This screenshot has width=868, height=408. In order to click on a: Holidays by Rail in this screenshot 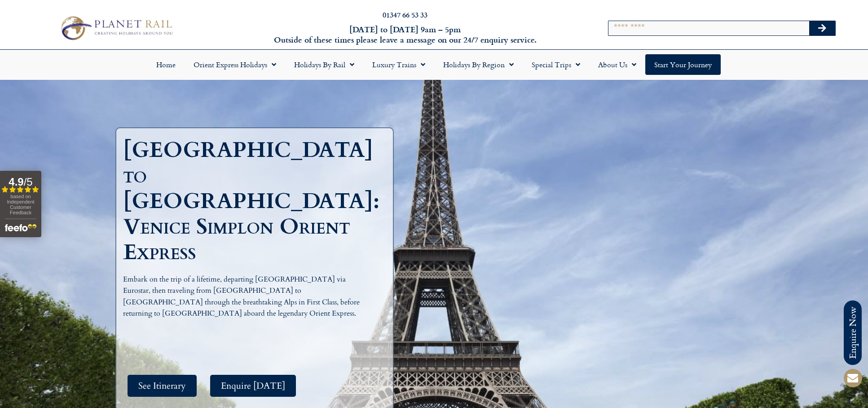, I will do `click(324, 64)`.